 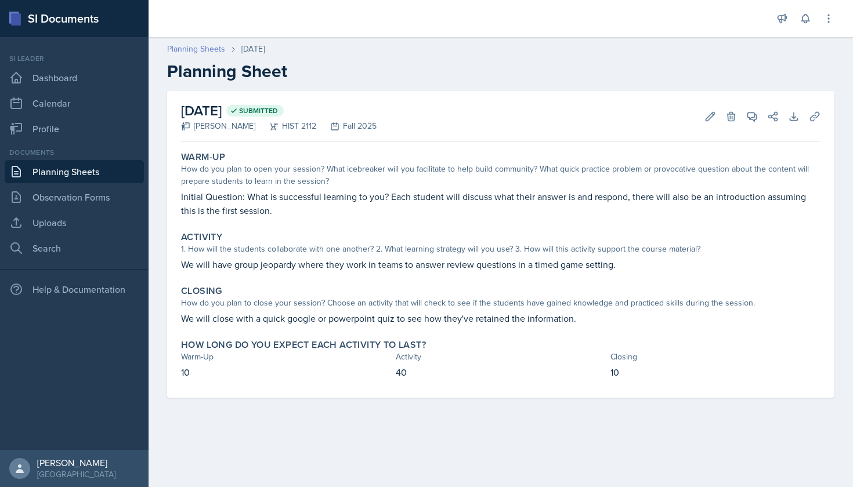 I want to click on div: Activity, so click(x=501, y=357).